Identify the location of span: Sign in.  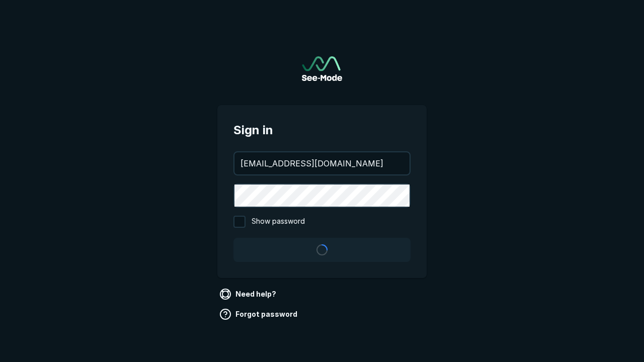
(322, 130).